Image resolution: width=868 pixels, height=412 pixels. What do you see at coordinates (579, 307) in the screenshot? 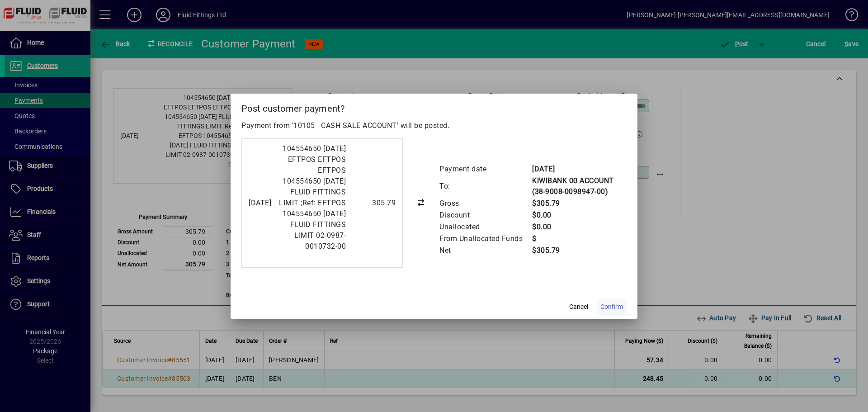
I see `button: Cancel` at bounding box center [579, 307].